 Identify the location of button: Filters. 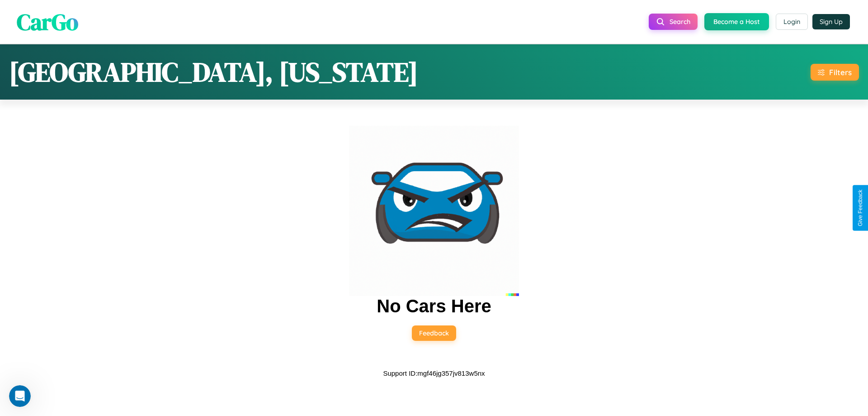
(835, 72).